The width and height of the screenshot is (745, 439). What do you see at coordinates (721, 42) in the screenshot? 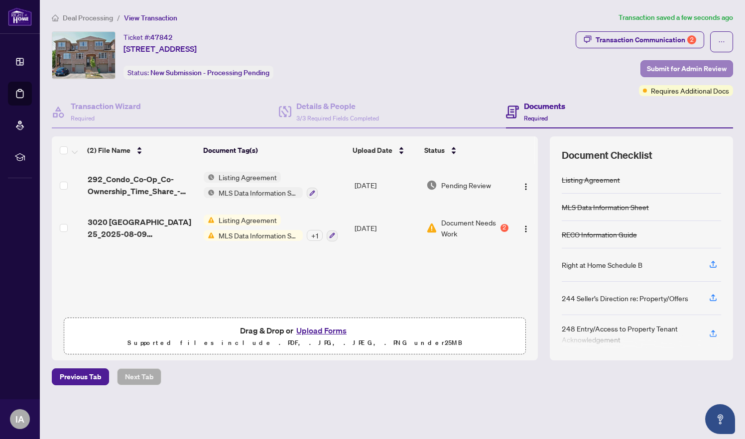
I see `span: ellipsis` at bounding box center [721, 42].